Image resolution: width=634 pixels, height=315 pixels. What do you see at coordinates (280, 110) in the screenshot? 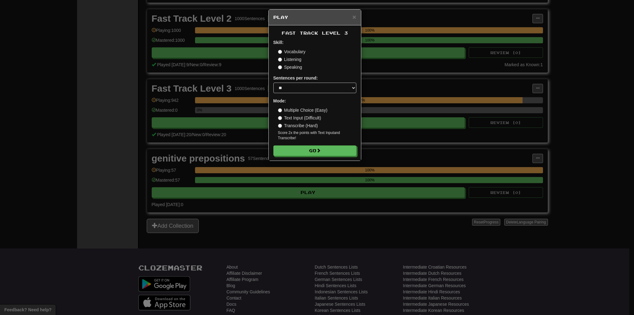
I see `input: Multiple Choice (Easy)` at bounding box center [280, 110].